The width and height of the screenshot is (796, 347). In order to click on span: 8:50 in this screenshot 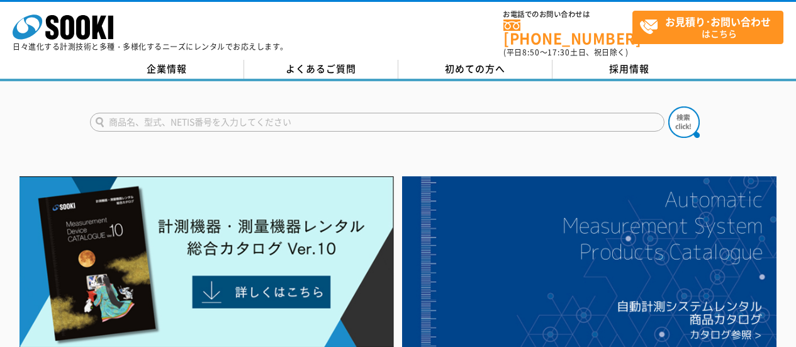, I will do `click(531, 52)`.